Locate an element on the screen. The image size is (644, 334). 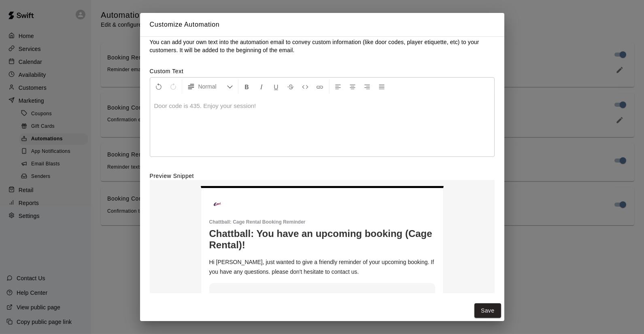
button: Left Align is located at coordinates (338, 86).